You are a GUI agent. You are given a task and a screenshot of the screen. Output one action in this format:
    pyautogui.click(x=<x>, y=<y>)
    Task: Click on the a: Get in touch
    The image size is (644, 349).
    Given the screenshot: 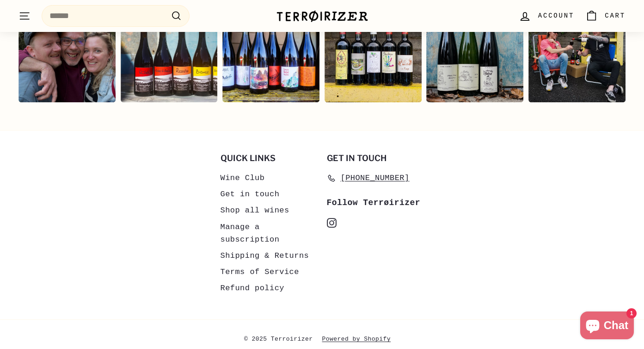 What is the action you would take?
    pyautogui.click(x=250, y=194)
    